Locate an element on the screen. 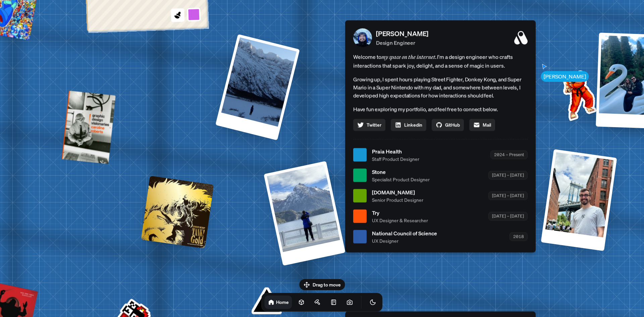  span: Stone is located at coordinates (401, 172).